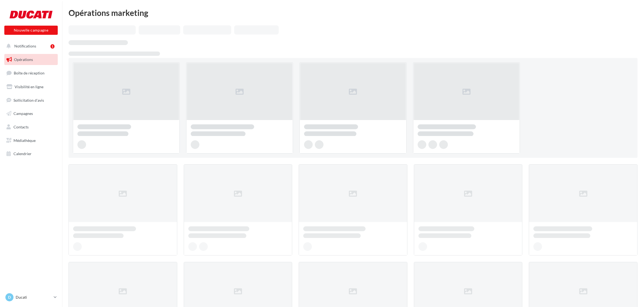 The height and width of the screenshot is (307, 644). What do you see at coordinates (31, 100) in the screenshot?
I see `a: Sollicitation d'avis` at bounding box center [31, 100].